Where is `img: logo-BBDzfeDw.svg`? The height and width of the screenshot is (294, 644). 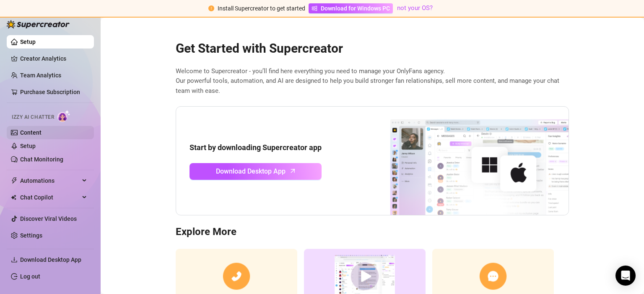 img: logo-BBDzfeDw.svg is located at coordinates (38, 25).